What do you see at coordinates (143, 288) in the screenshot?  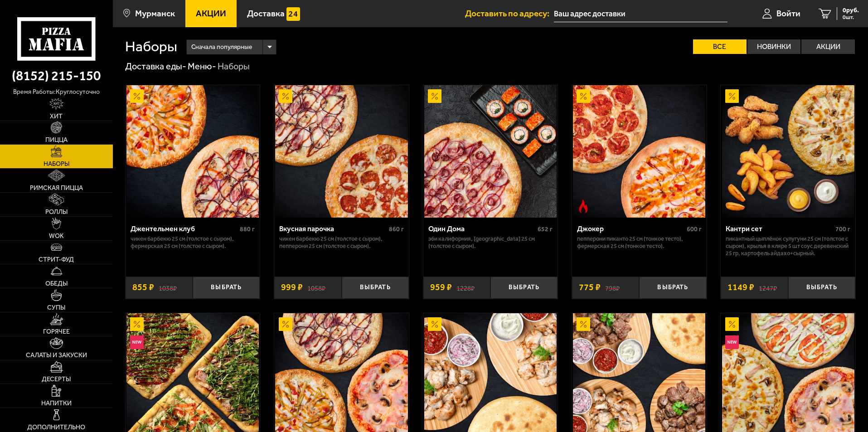 I see `span: 855 ₽` at bounding box center [143, 288].